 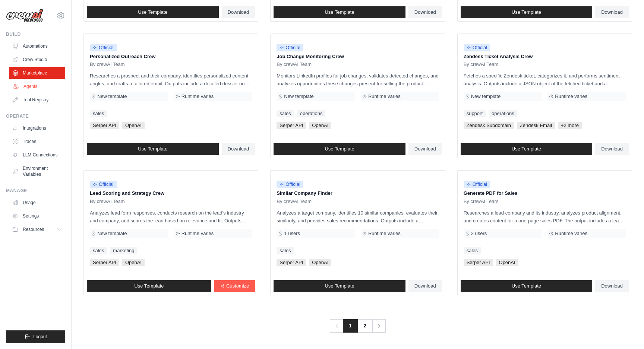 I want to click on span: Resources, so click(x=33, y=230).